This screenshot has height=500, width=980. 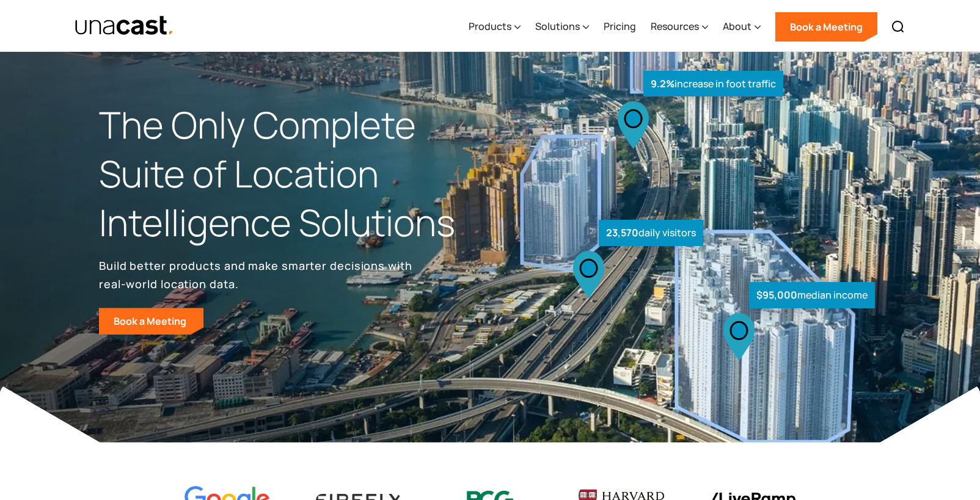 What do you see at coordinates (622, 232) in the screenshot?
I see `strong: 23,570` at bounding box center [622, 232].